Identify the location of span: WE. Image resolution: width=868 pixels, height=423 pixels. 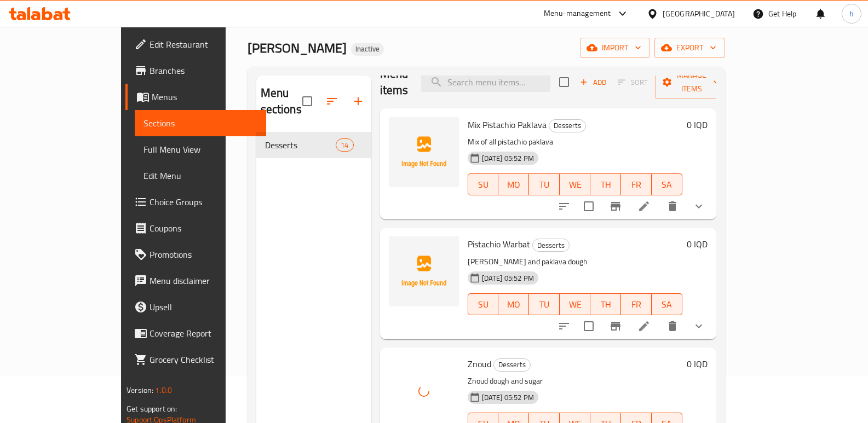
(575, 304).